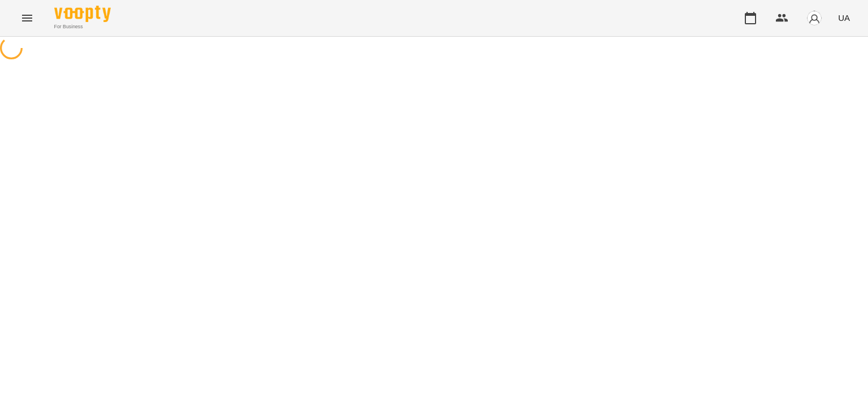 This screenshot has height=417, width=868. What do you see at coordinates (814, 18) in the screenshot?
I see `img: avatar_s.png` at bounding box center [814, 18].